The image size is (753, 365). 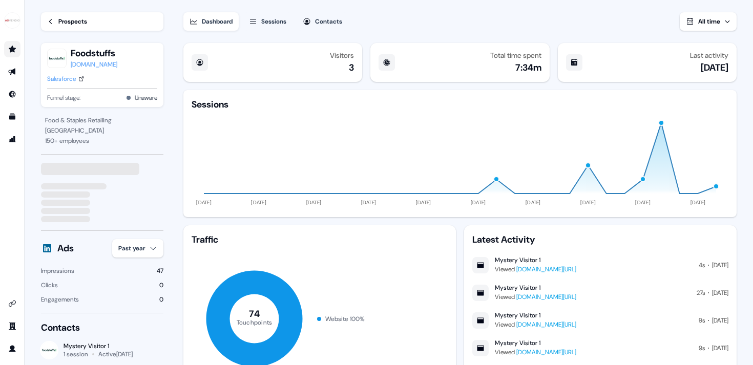 I want to click on span: Funnel stage:, so click(x=64, y=98).